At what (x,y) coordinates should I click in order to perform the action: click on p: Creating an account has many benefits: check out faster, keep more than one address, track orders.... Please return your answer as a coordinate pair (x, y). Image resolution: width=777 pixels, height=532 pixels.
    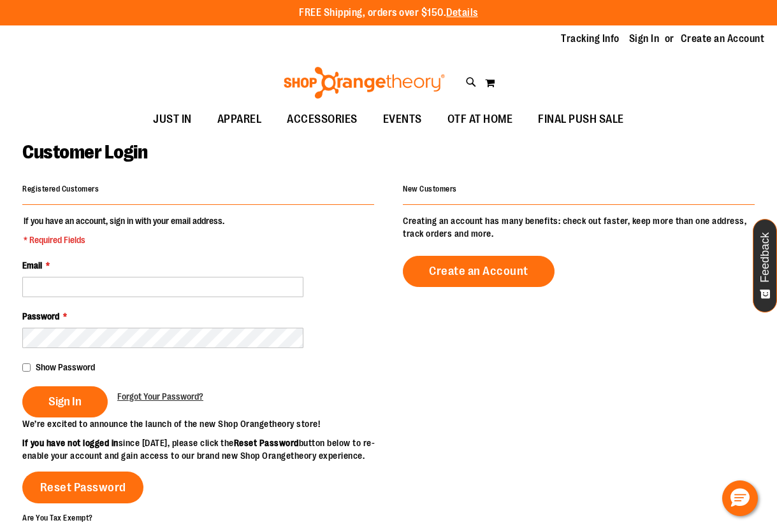
    Looking at the image, I should click on (578, 227).